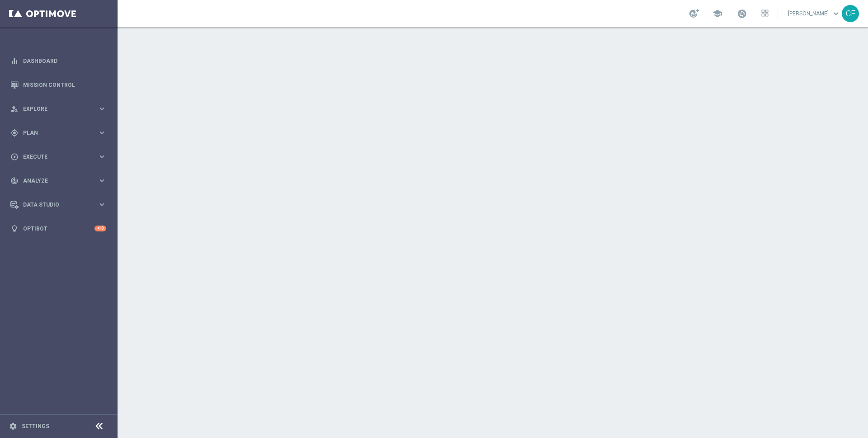 The width and height of the screenshot is (868, 438). I want to click on div: gps_fixed Plan keyboard_arrow_right, so click(58, 133).